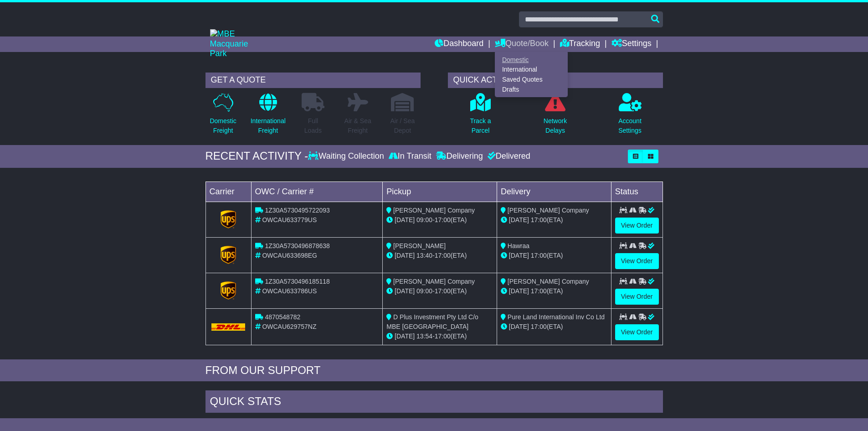  Describe the element at coordinates (297, 210) in the screenshot. I see `span: 1Z30A5730495722093` at that location.